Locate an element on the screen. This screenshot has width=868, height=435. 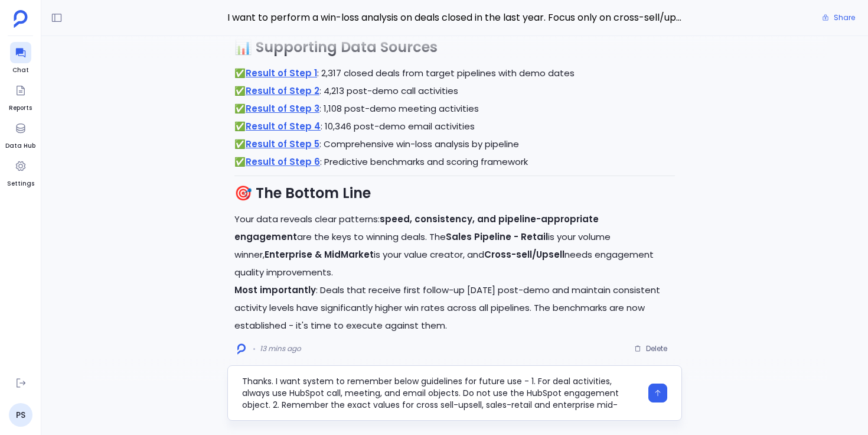
span: Chat is located at coordinates (21, 70).